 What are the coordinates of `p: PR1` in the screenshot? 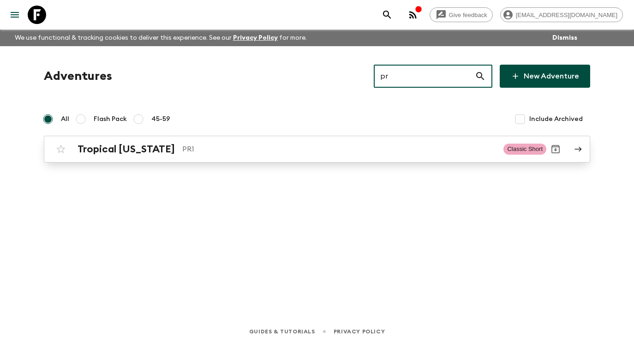 It's located at (339, 149).